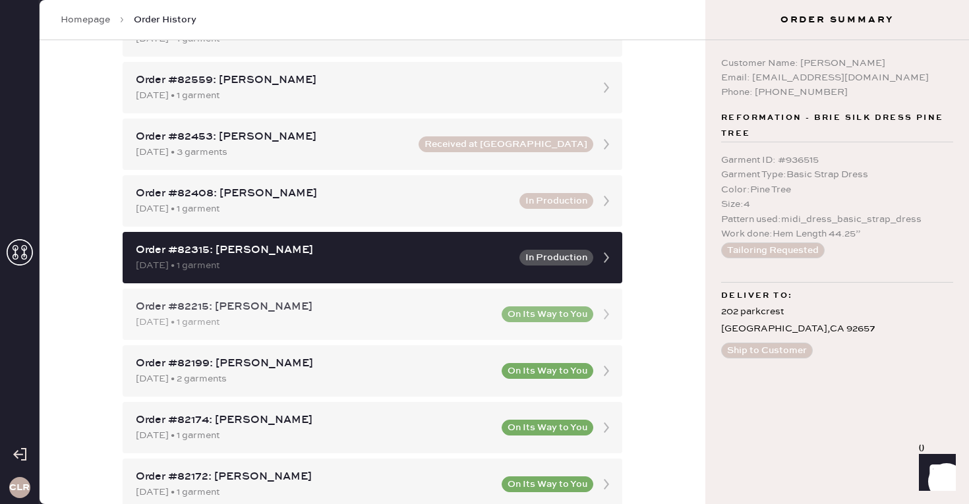 The width and height of the screenshot is (969, 504). What do you see at coordinates (757, 296) in the screenshot?
I see `span: Deliver to:` at bounding box center [757, 296].